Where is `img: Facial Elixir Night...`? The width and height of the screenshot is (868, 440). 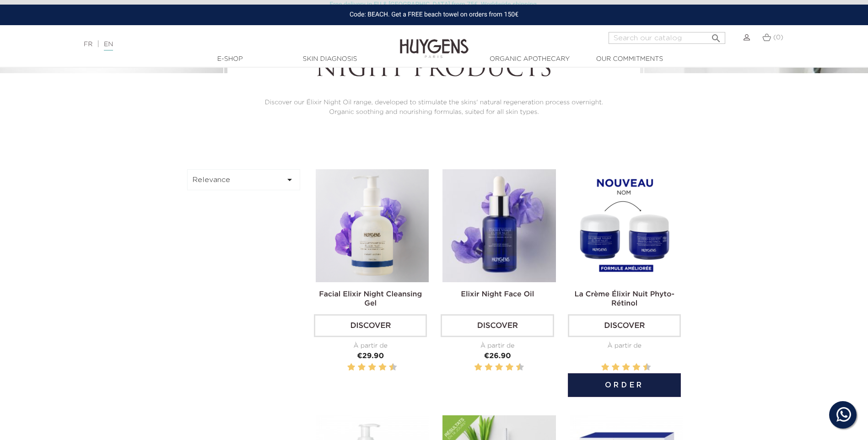
img: Facial Elixir Night... is located at coordinates (372, 226).